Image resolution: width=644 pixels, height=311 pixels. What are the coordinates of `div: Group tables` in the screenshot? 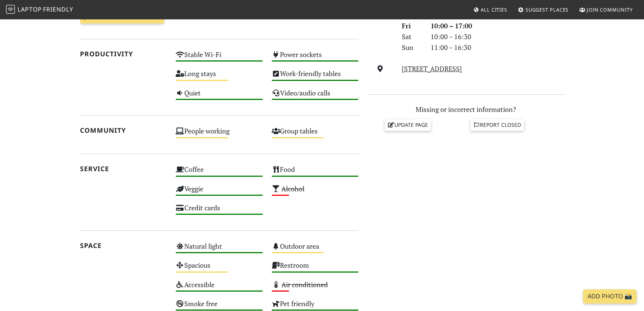 It's located at (315, 134).